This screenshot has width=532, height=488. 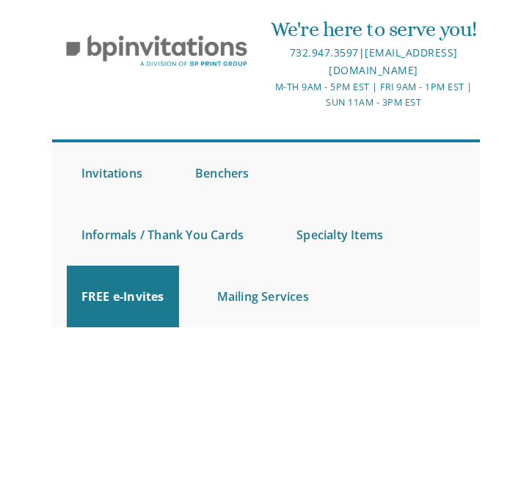 What do you see at coordinates (162, 235) in the screenshot?
I see `a: Informals / Thank You Cards` at bounding box center [162, 235].